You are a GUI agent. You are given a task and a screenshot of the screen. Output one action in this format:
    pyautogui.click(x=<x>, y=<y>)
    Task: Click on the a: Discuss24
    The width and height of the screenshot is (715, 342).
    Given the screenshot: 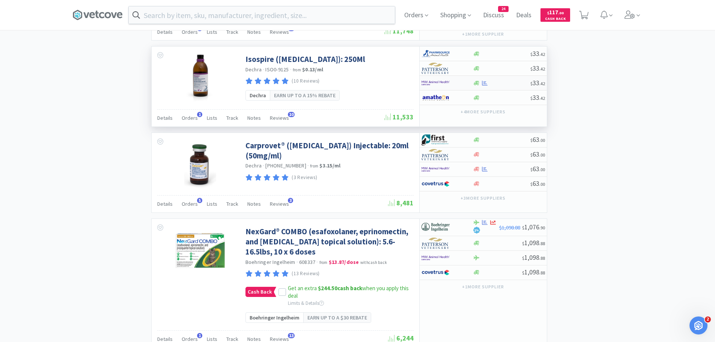 What is the action you would take?
    pyautogui.click(x=493, y=15)
    